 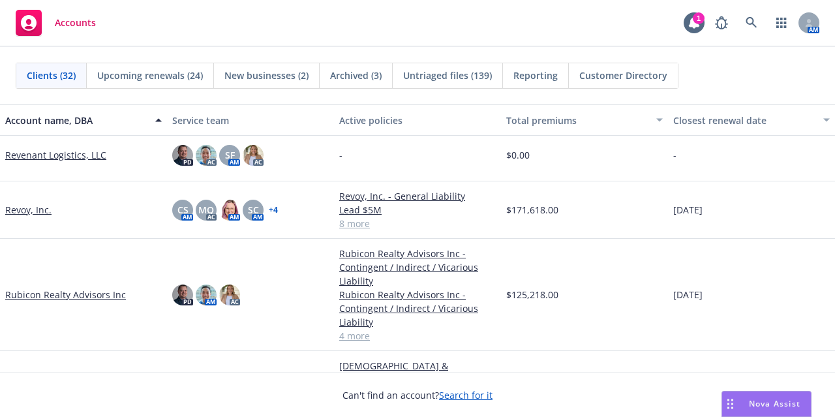 What do you see at coordinates (76, 120) in the screenshot?
I see `div: Account name, DBA` at bounding box center [76, 120].